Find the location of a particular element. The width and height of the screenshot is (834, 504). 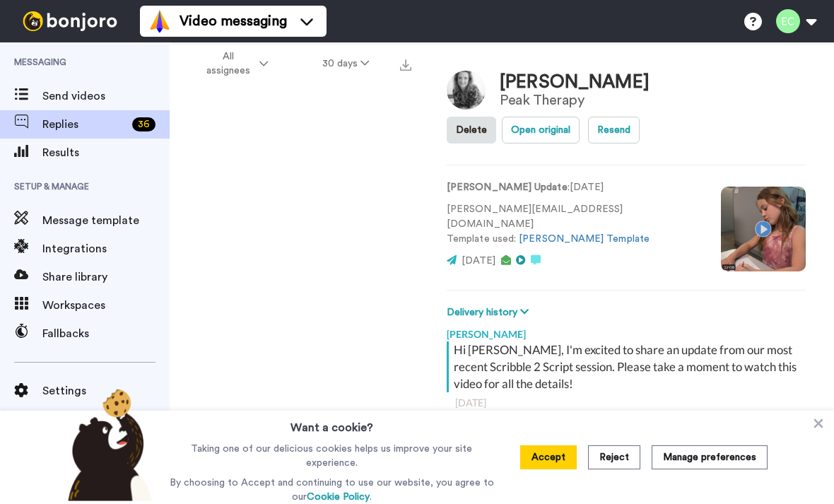

button: Open original is located at coordinates (541, 130).